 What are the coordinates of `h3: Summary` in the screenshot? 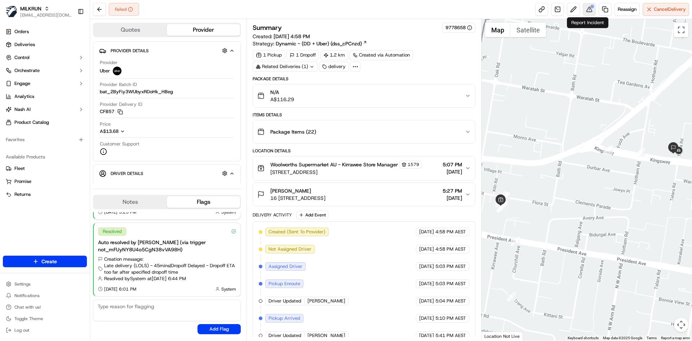 It's located at (267, 28).